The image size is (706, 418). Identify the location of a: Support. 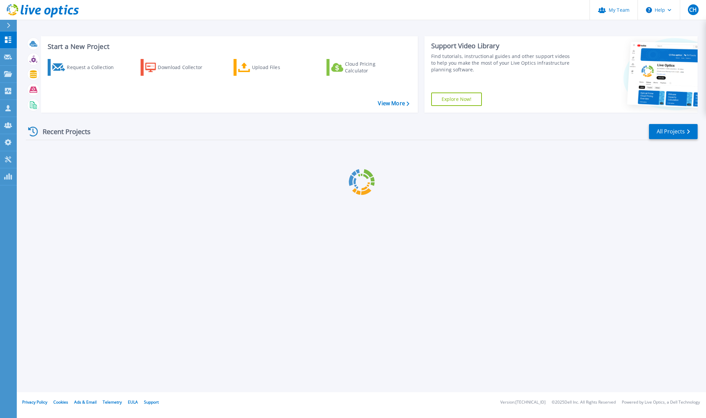
(151, 402).